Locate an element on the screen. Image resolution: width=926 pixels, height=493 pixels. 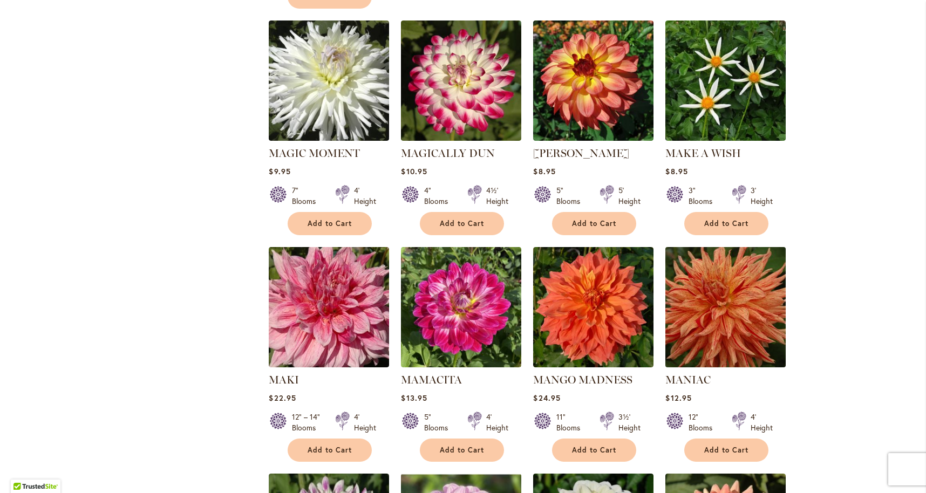
span: $10.95 is located at coordinates (414, 171).